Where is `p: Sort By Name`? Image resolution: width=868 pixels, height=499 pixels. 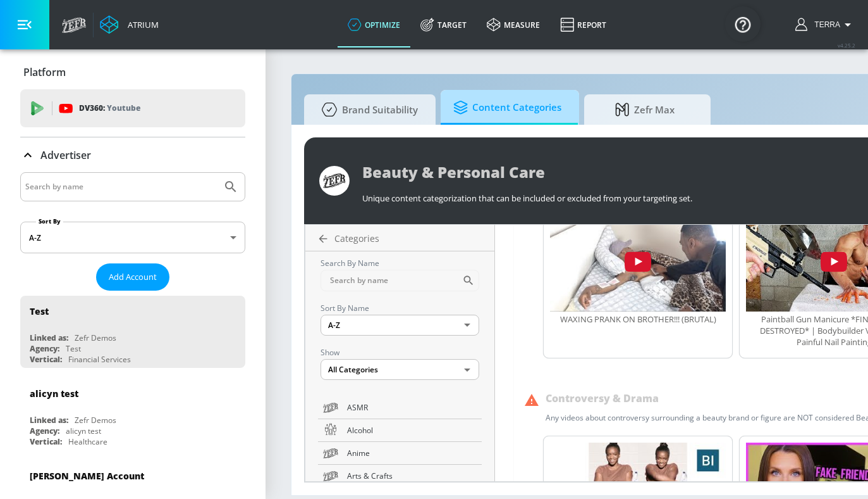
p: Sort By Name is located at coordinates (399, 308).